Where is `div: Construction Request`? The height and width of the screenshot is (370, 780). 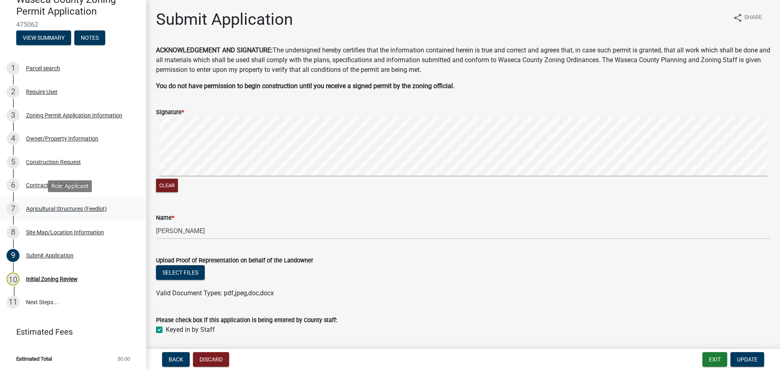
div: Construction Request is located at coordinates (53, 162).